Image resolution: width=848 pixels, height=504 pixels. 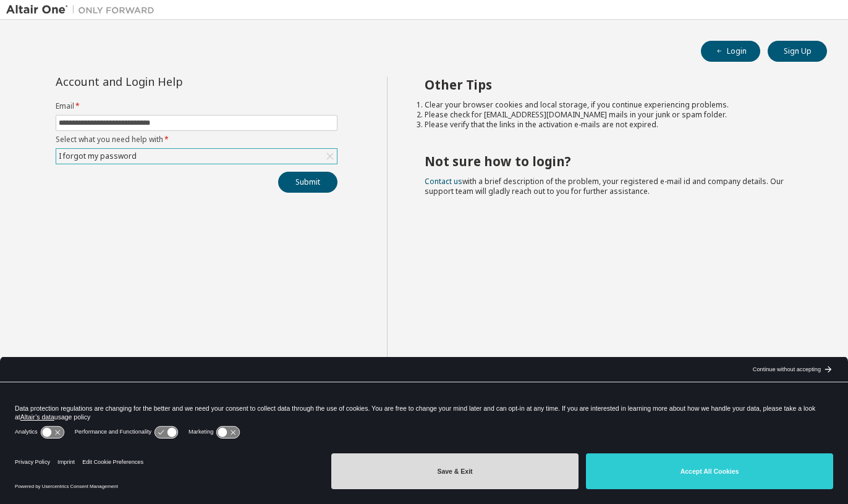 What do you see at coordinates (443, 181) in the screenshot?
I see `a: Contact us` at bounding box center [443, 181].